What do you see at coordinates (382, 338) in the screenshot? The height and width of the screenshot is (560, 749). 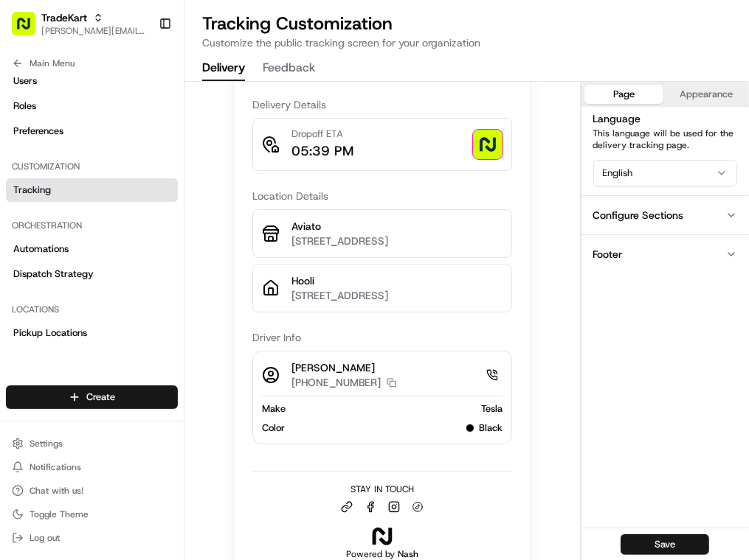 I see `h3: Driver Info` at bounding box center [382, 338].